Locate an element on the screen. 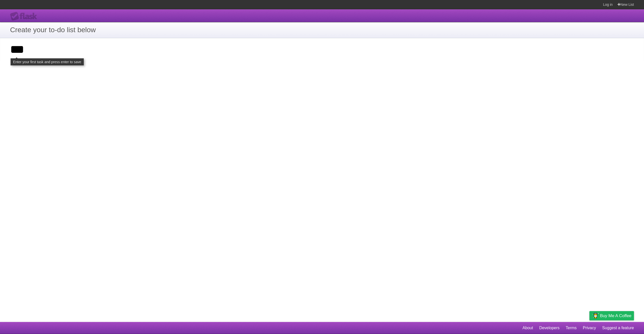  a: Developers is located at coordinates (549, 328).